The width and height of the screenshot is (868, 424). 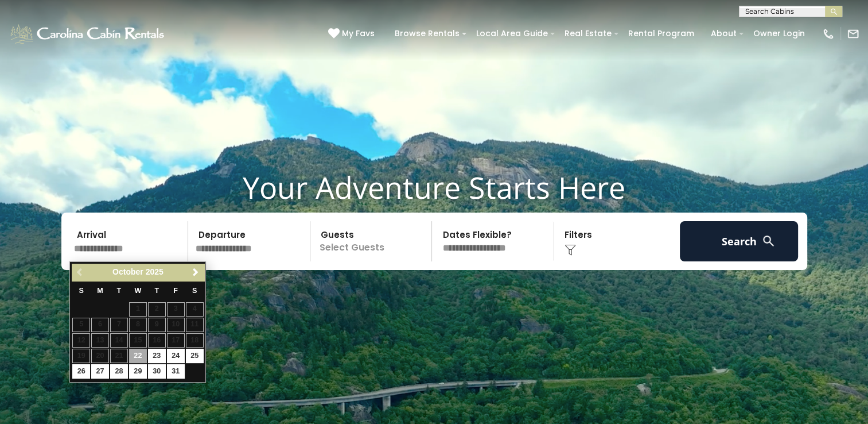 I want to click on a: 30, so click(x=156, y=371).